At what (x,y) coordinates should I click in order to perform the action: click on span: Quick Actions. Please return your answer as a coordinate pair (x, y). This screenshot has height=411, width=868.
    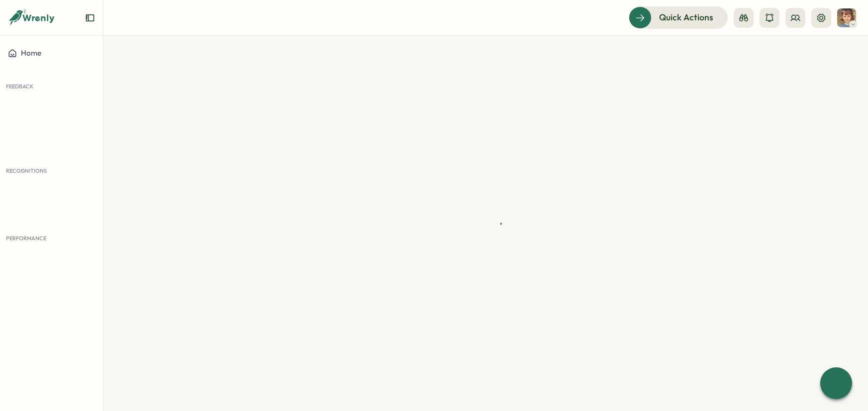
    Looking at the image, I should click on (686, 18).